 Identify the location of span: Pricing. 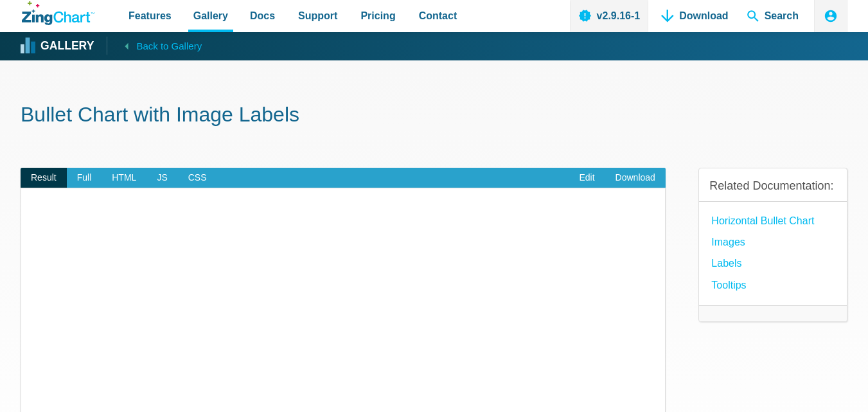
(378, 15).